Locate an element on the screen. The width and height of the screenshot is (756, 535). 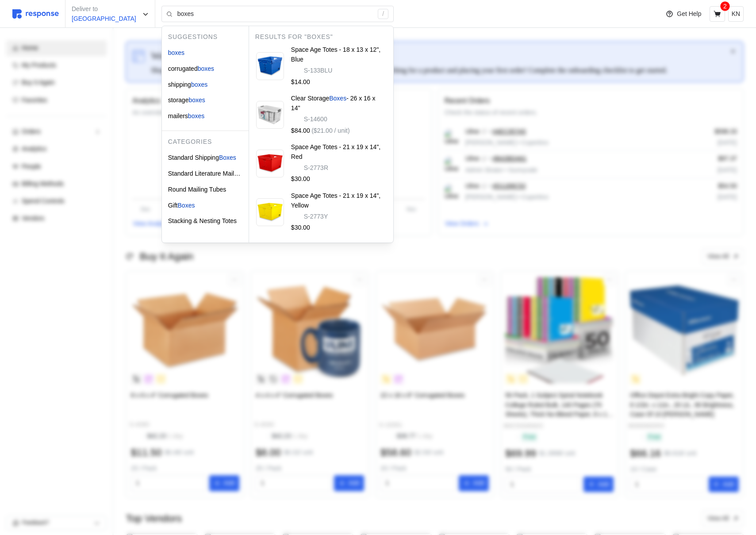
img: S-133BLU is located at coordinates (270, 66).